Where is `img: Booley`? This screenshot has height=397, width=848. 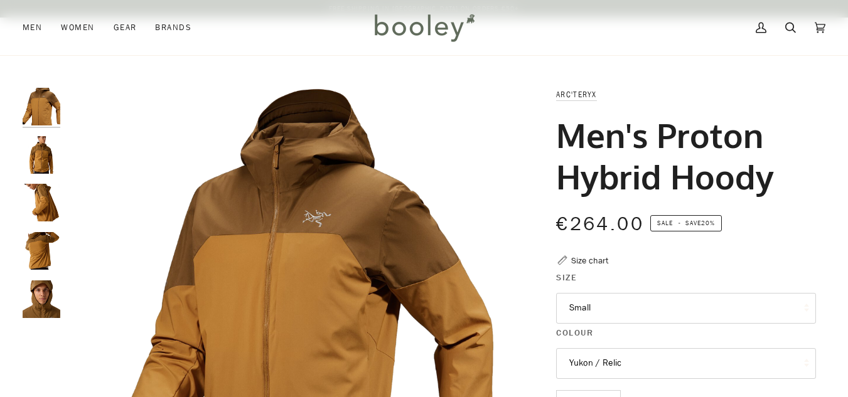 img: Booley is located at coordinates (424, 28).